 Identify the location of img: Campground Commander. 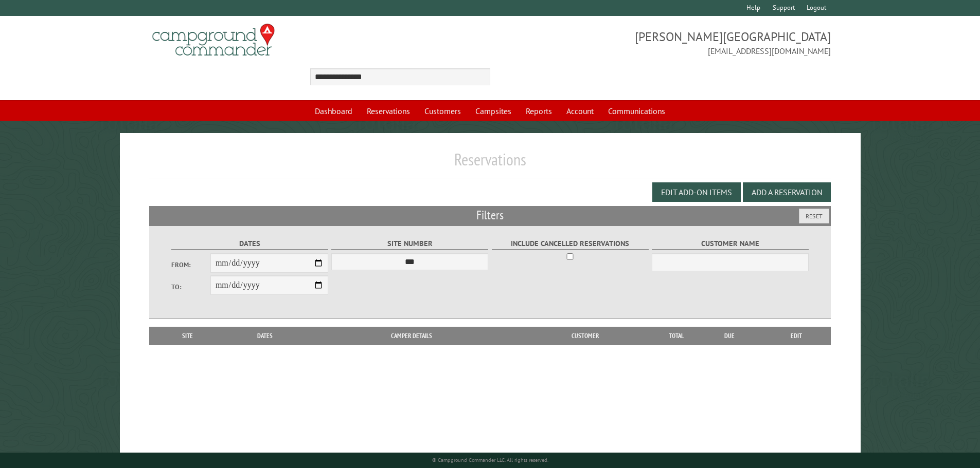
(214, 40).